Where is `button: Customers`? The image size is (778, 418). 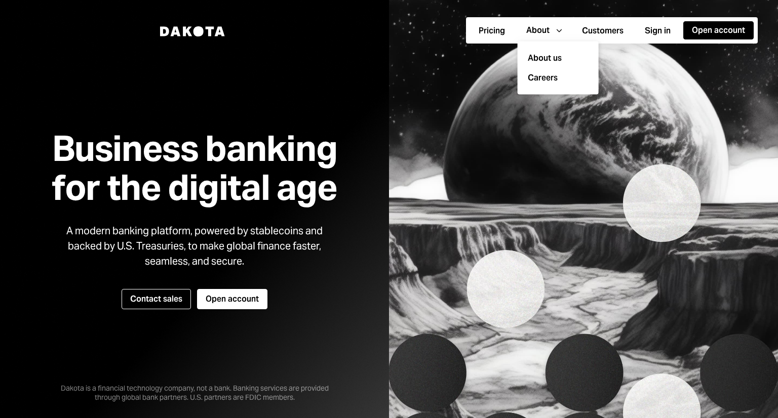
button: Customers is located at coordinates (603, 31).